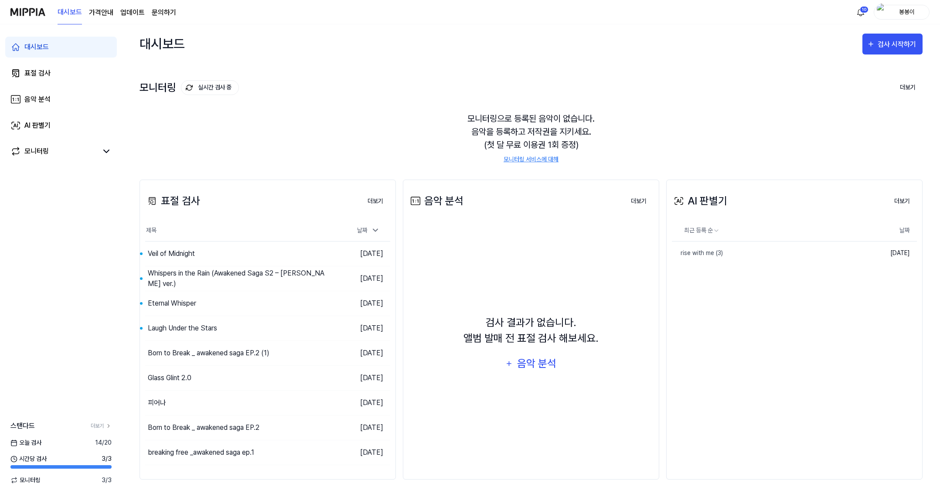 The height and width of the screenshot is (497, 940). Describe the element at coordinates (61, 73) in the screenshot. I see `a: 표절 검사` at that location.